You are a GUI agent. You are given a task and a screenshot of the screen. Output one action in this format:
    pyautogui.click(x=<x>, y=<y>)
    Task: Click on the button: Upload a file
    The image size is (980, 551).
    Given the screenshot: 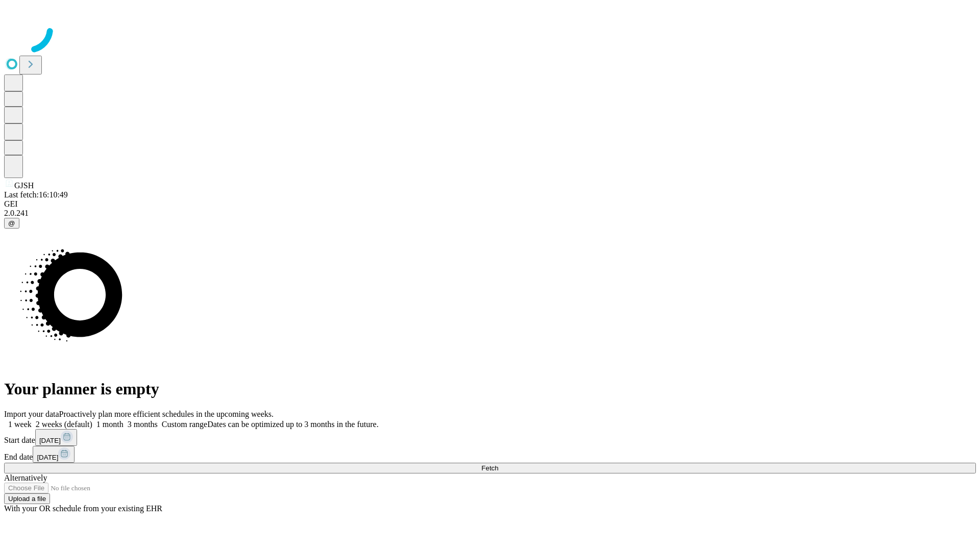 What is the action you would take?
    pyautogui.click(x=27, y=499)
    